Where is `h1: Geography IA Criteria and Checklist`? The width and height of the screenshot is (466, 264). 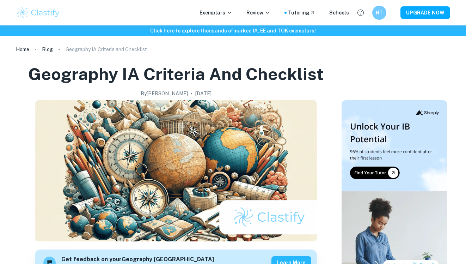 h1: Geography IA Criteria and Checklist is located at coordinates (176, 74).